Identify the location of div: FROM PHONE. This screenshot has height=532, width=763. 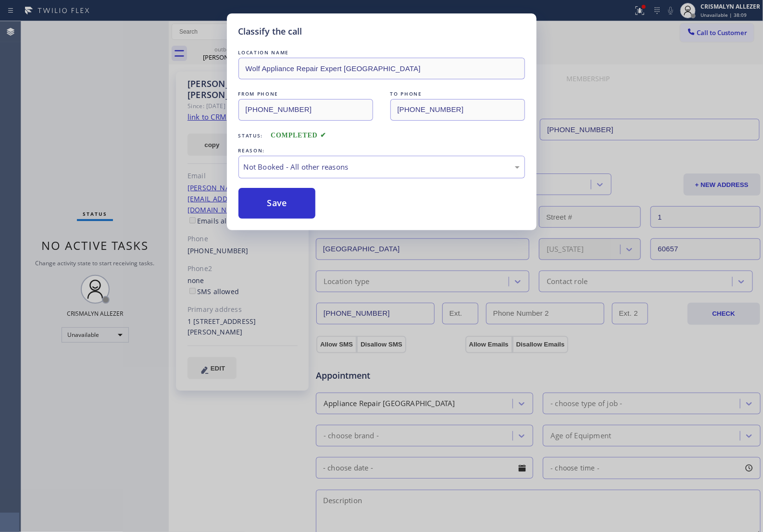
(305, 94).